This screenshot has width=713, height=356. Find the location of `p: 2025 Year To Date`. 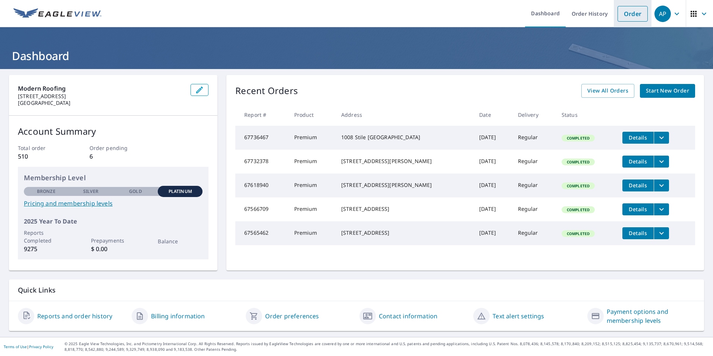

p: 2025 Year To Date is located at coordinates (113, 221).